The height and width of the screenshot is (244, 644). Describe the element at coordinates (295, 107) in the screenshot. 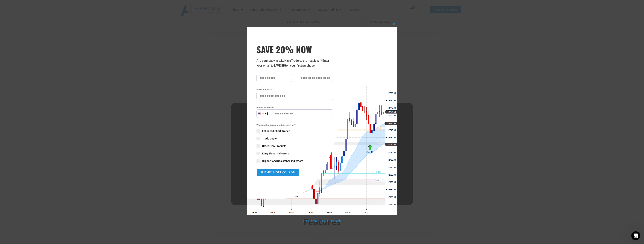

I see `label: Phone (Optional)` at that location.